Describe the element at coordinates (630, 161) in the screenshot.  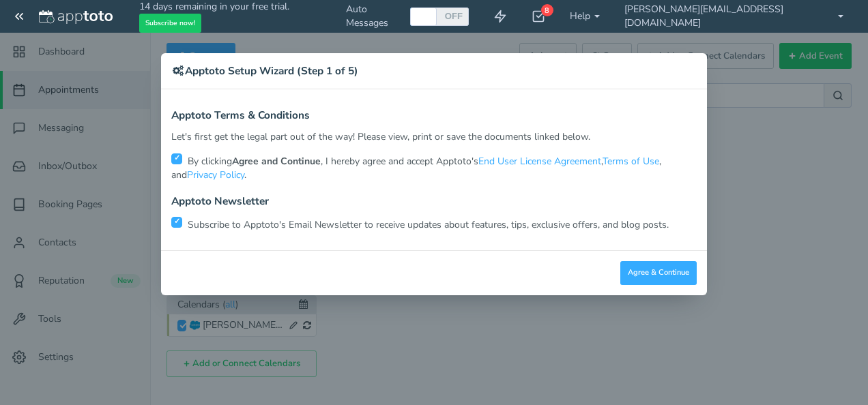
I see `a: Terms of Use` at that location.